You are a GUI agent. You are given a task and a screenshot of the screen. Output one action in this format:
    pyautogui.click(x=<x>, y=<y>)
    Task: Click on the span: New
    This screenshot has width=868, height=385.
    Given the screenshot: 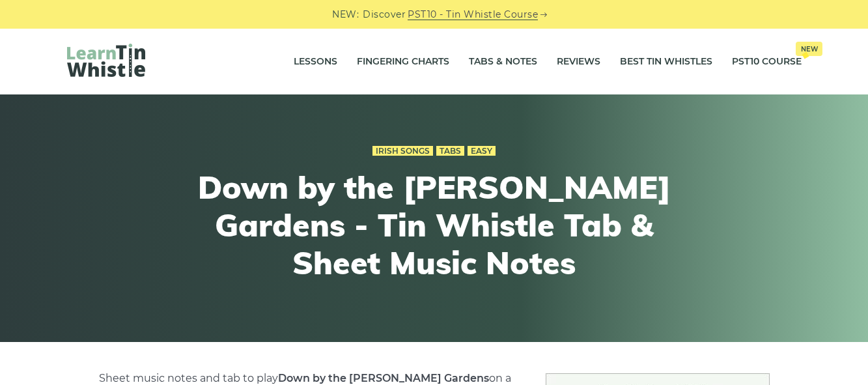 What is the action you would take?
    pyautogui.click(x=809, y=49)
    